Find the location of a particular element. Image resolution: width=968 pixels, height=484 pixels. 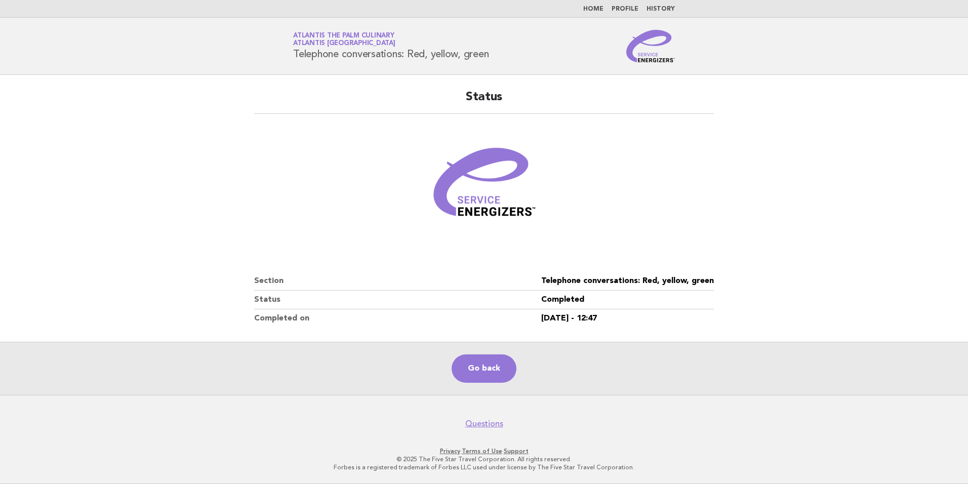

dt: Section is located at coordinates (397, 281).